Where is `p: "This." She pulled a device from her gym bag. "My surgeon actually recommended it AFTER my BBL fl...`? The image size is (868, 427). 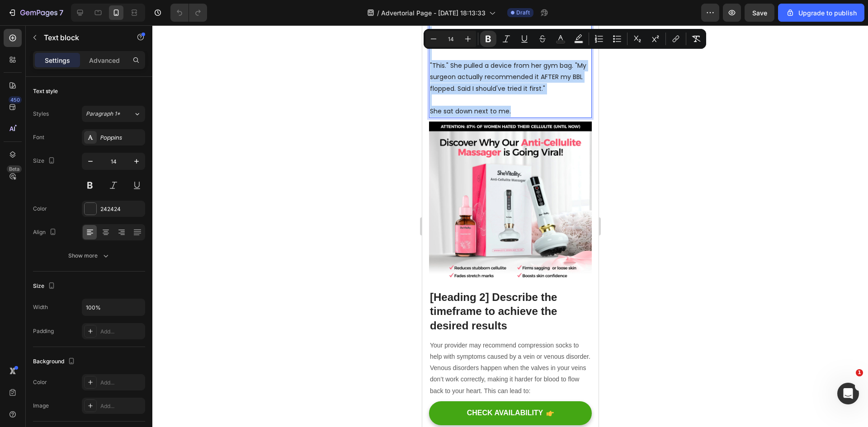 p: "This." She pulled a device from her gym bag. "My surgeon actually recommended it AFTER my BBL fl... is located at coordinates (88, 52).